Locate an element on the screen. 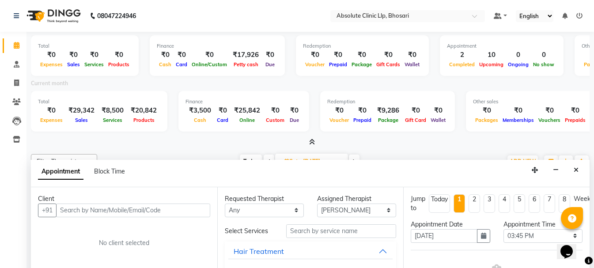 Image resolution: width=594 pixels, height=268 pixels. div: ₹20,842 is located at coordinates (144, 110).